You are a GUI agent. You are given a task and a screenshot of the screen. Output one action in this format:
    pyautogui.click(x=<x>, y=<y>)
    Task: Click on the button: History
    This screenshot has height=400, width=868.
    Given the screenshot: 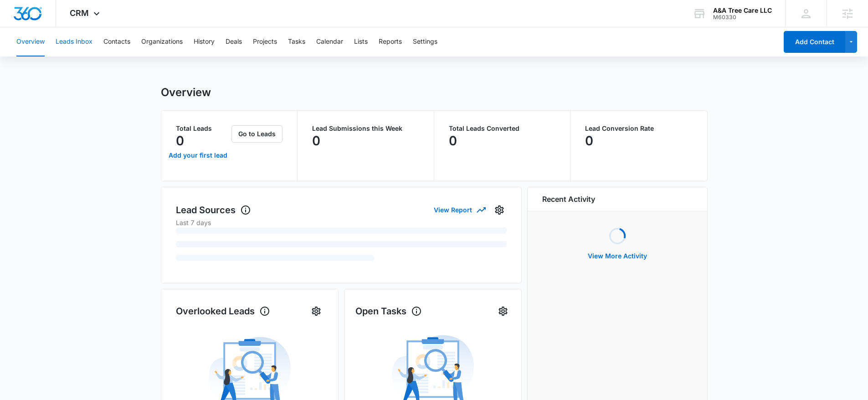 What is the action you would take?
    pyautogui.click(x=204, y=42)
    